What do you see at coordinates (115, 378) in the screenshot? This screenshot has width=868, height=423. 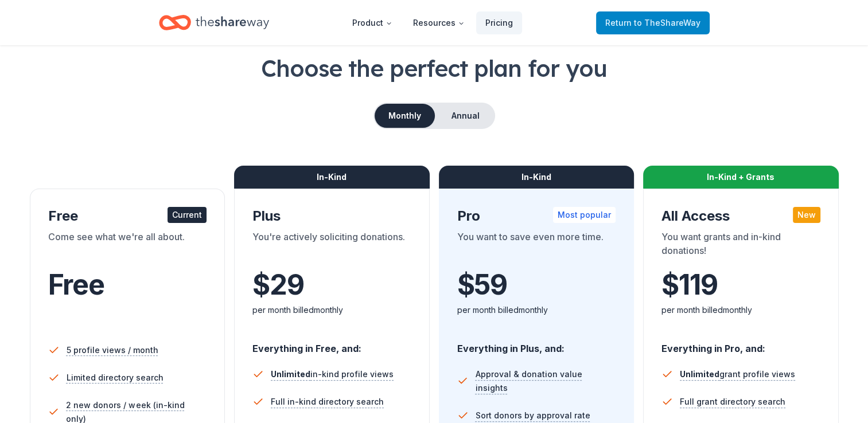 I see `span: Limited directory search` at bounding box center [115, 378].